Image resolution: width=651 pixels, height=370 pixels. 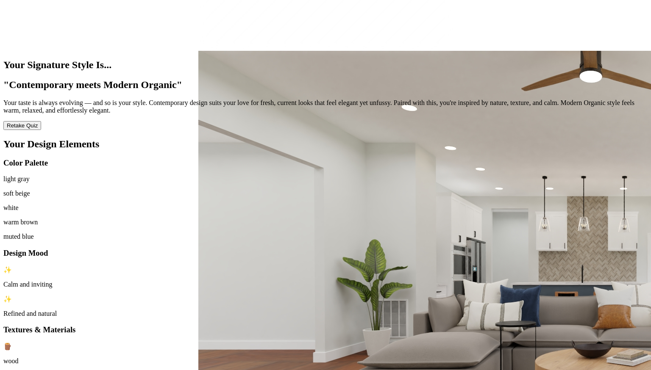 I want to click on p: Your taste is always evolving — and so is your style. Contemporary design suits your love for fre..., so click(x=326, y=107).